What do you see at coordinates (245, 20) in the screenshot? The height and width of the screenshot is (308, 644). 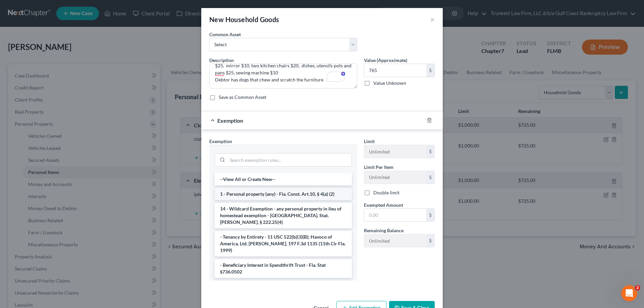 I see `div: New Household Goods` at bounding box center [245, 20].